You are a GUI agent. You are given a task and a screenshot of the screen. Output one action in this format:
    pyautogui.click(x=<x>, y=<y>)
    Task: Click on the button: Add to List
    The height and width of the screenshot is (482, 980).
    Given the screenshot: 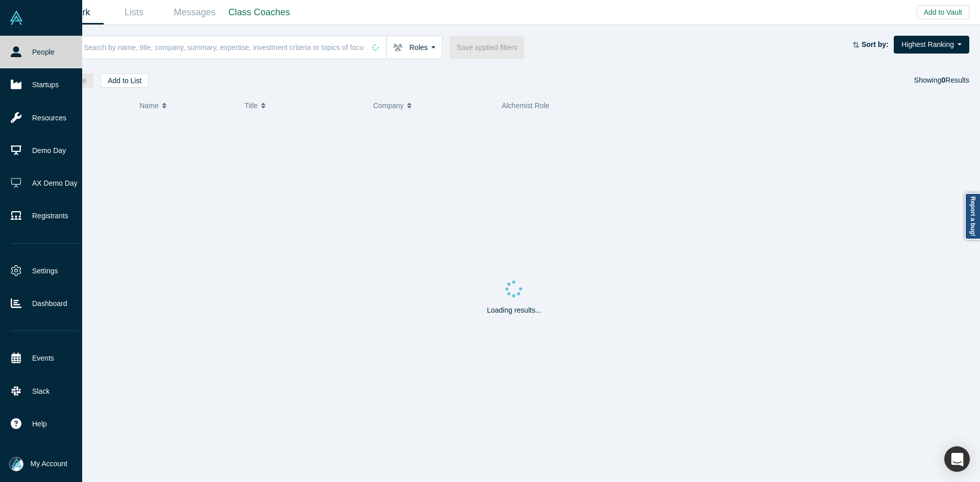 What is the action you would take?
    pyautogui.click(x=125, y=81)
    